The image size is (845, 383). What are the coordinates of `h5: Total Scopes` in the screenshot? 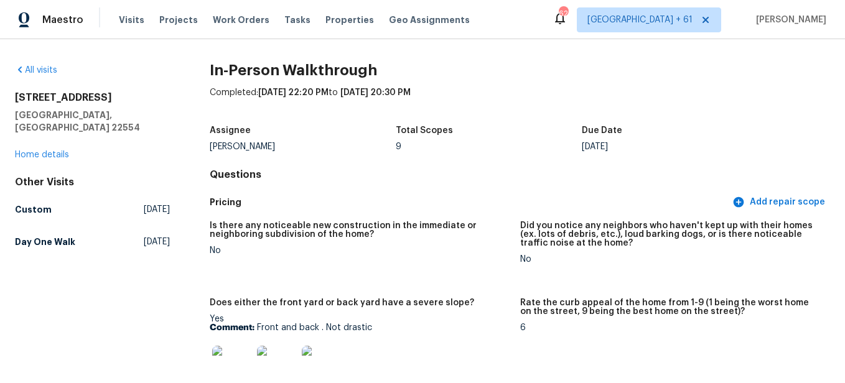 It's located at (425, 131).